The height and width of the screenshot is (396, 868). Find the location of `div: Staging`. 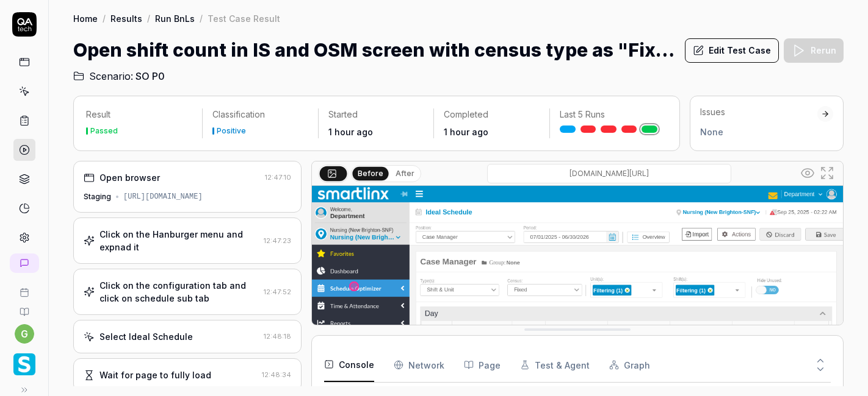

div: Staging is located at coordinates (97, 197).